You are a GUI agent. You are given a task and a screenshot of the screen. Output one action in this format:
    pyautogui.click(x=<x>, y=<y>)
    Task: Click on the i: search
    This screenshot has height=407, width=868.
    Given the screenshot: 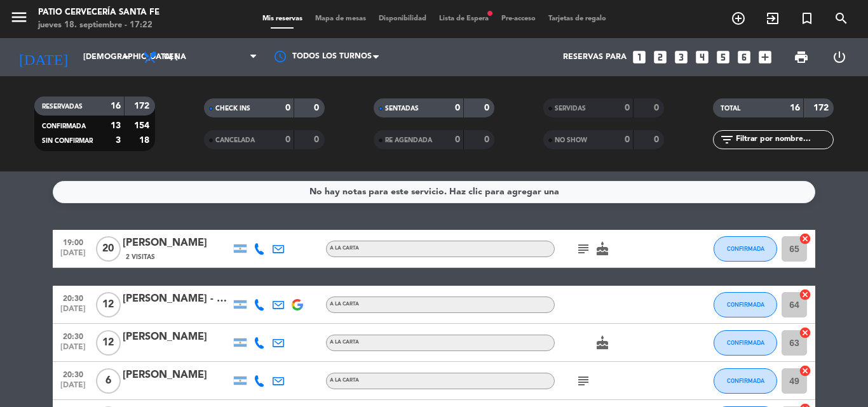 What is the action you would take?
    pyautogui.click(x=841, y=19)
    